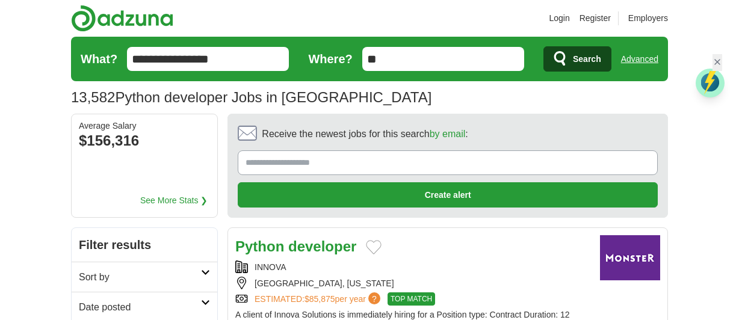 The height and width of the screenshot is (320, 739). Describe the element at coordinates (144, 245) in the screenshot. I see `h2: Filter results` at that location.